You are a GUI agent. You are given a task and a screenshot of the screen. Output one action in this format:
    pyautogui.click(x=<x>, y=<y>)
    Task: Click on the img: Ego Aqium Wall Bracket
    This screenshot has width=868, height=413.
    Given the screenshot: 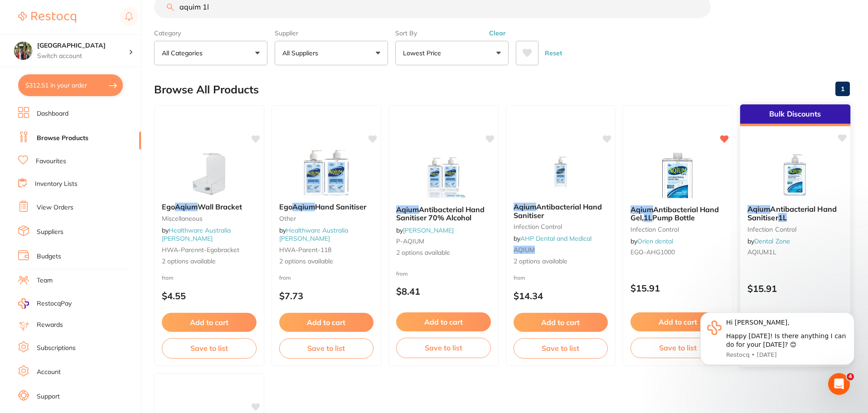 What is the action you would take?
    pyautogui.click(x=209, y=172)
    